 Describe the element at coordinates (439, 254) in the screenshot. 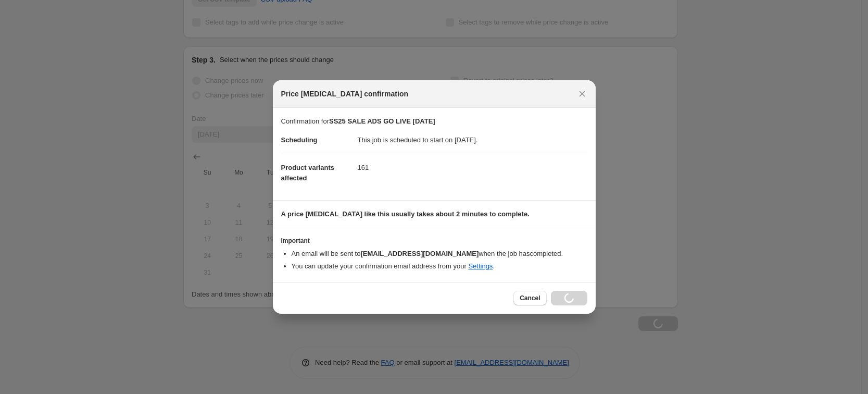

I see `li: An email will be sent to when the job has completed .` at that location.